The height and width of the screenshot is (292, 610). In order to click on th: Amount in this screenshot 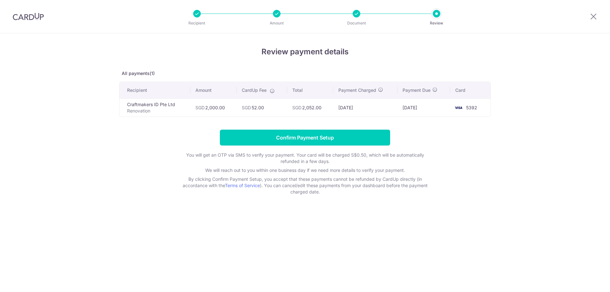, I will do `click(214, 90)`.